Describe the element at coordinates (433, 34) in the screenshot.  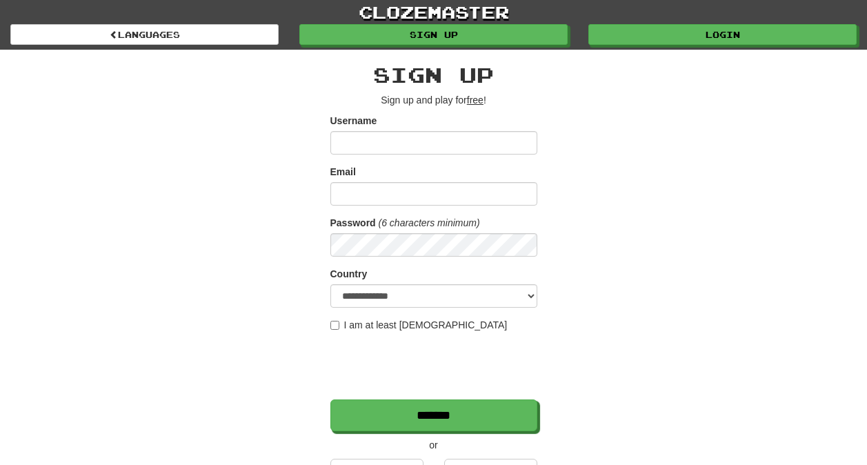
I see `a: Sign up` at that location.